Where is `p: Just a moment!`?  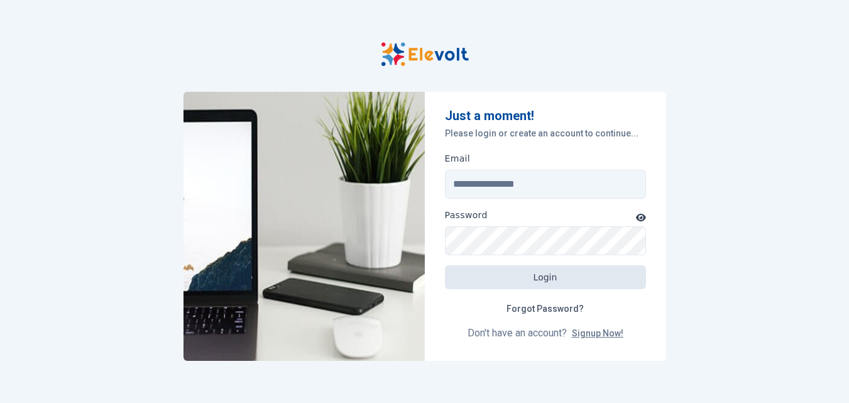 p: Just a moment! is located at coordinates (546, 116).